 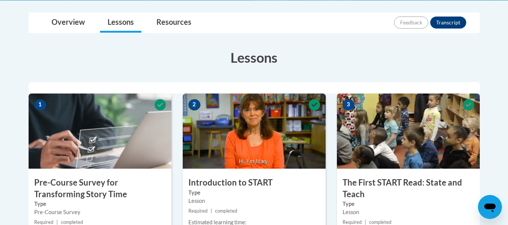 What do you see at coordinates (254, 58) in the screenshot?
I see `h3: Lessons` at bounding box center [254, 58].